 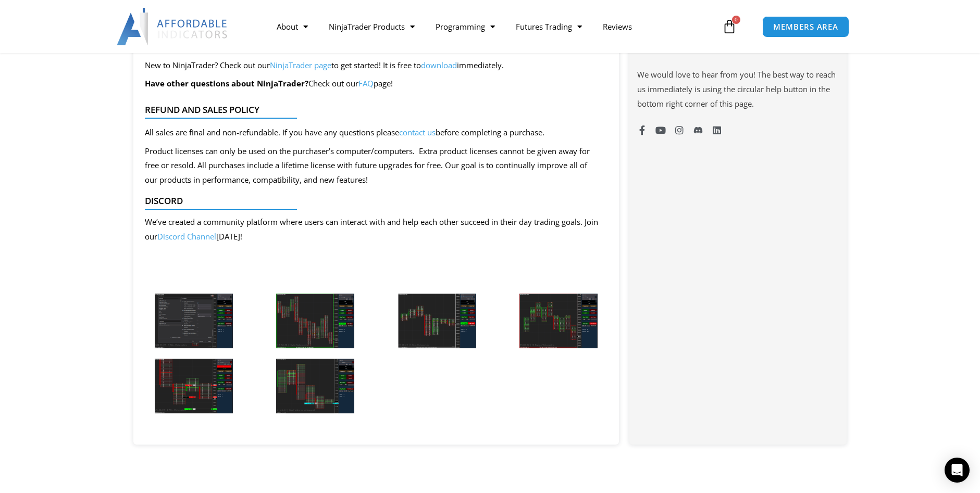 I want to click on b: Have other questions about NinjaTrader?, so click(x=226, y=83).